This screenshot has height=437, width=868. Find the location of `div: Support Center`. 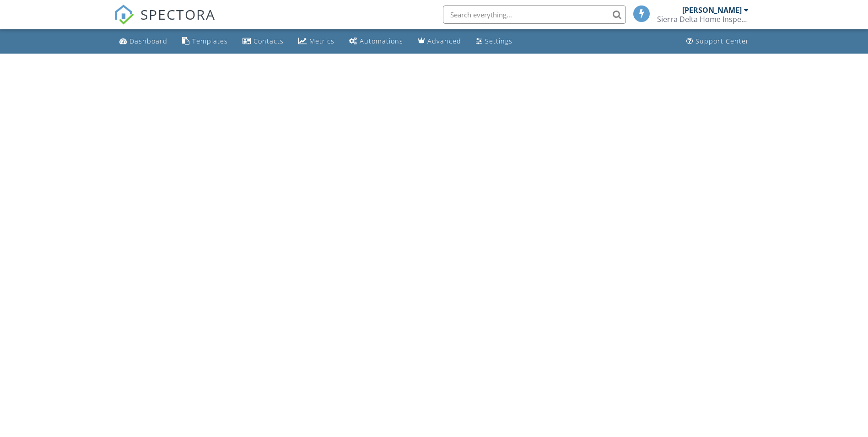

div: Support Center is located at coordinates (722, 41).